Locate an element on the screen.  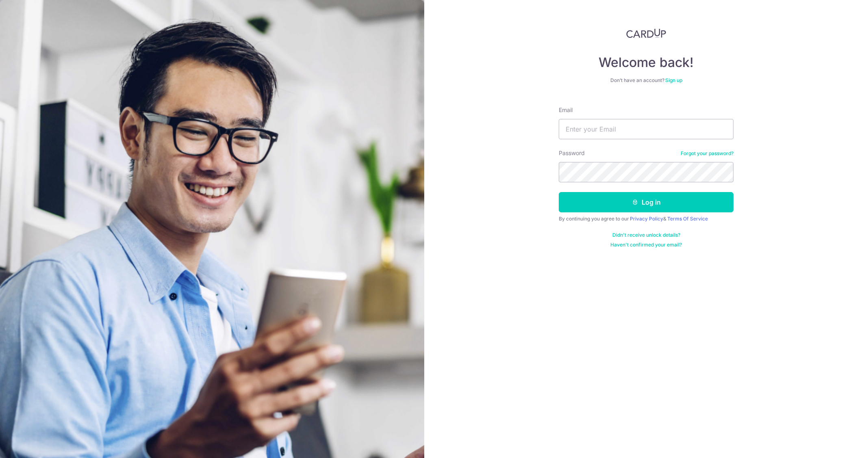
div: By continuing you agree to our & is located at coordinates (646, 219).